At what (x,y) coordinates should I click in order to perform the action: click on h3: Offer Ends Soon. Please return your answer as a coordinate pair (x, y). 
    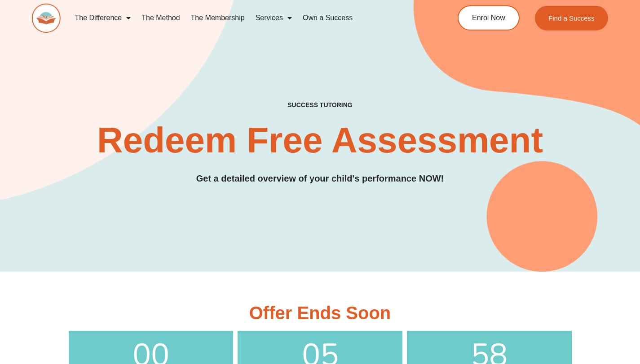
    Looking at the image, I should click on (320, 313).